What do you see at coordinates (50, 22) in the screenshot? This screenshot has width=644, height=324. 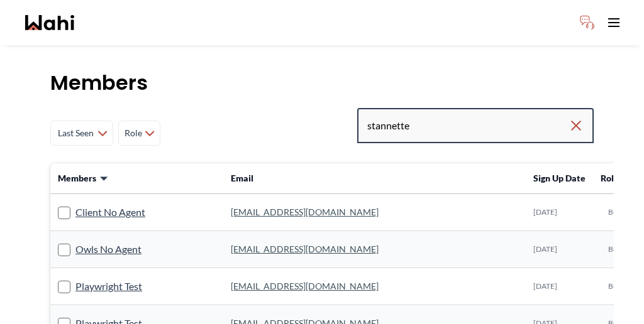 I see `a: Wahi homepage` at bounding box center [50, 22].